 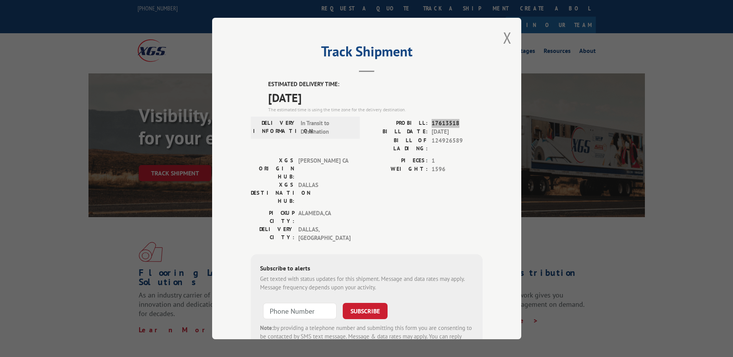 What do you see at coordinates (300, 311) in the screenshot?
I see `input: Phone Number` at bounding box center [300, 311].